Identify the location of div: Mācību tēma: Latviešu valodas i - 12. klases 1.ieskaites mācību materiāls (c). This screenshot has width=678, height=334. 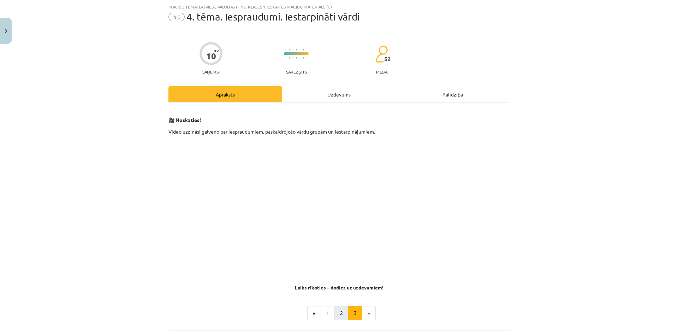
(339, 7).